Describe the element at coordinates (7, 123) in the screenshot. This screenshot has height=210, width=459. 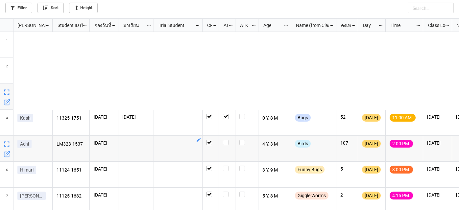
I see `span: 4` at that location.